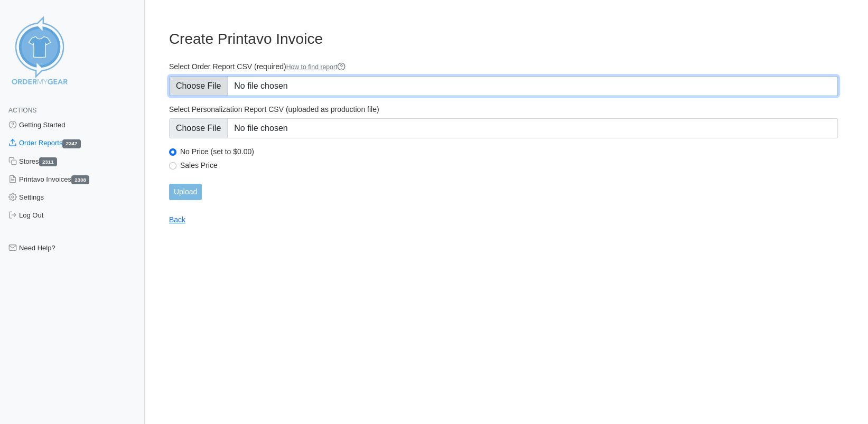  What do you see at coordinates (509, 151) in the screenshot?
I see `label: No Price (set to $0.00)` at bounding box center [509, 151].